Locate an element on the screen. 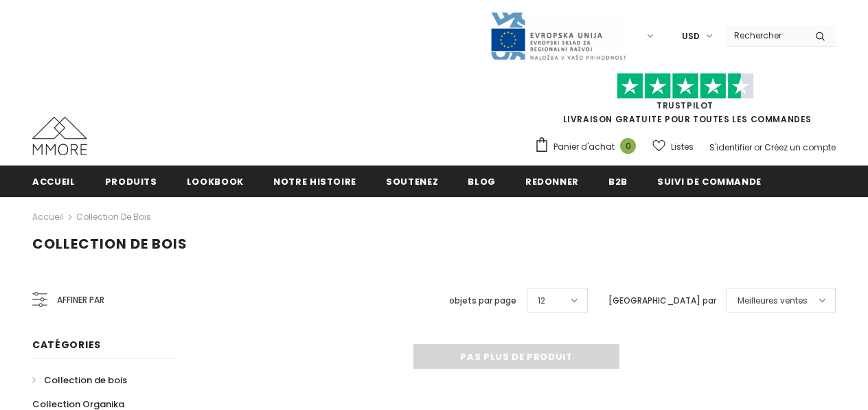  label: objets par page is located at coordinates (483, 301).